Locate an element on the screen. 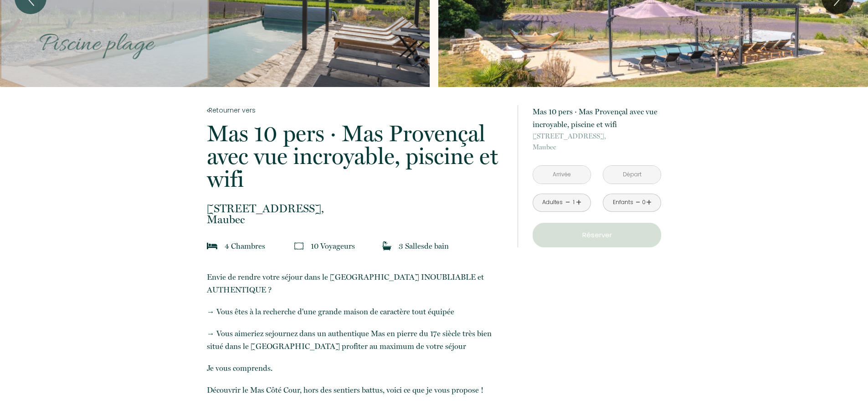 This screenshot has width=868, height=415. p: Je vous comprends. is located at coordinates (356, 368).